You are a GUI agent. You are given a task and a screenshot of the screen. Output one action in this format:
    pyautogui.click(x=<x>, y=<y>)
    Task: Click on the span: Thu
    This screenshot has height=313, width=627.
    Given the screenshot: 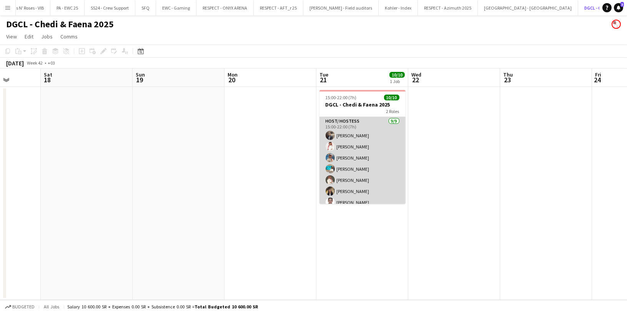 What is the action you would take?
    pyautogui.click(x=507, y=75)
    